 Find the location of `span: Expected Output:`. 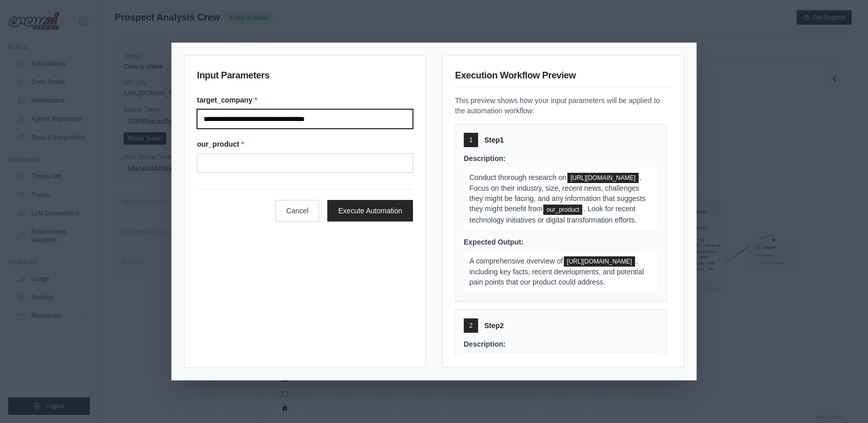

span: Expected Output: is located at coordinates (493, 242).